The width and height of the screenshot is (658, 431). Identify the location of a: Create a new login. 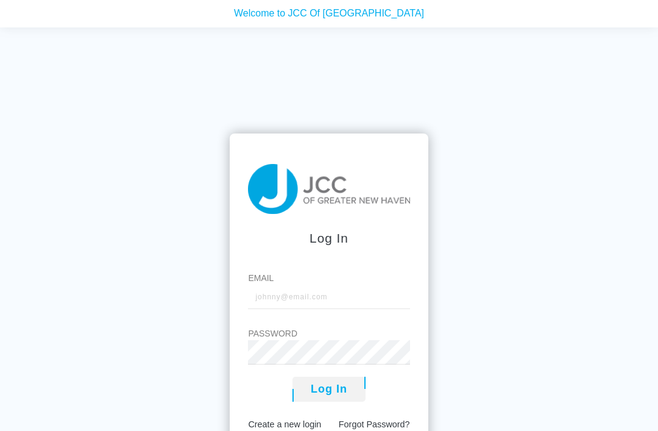
(285, 424).